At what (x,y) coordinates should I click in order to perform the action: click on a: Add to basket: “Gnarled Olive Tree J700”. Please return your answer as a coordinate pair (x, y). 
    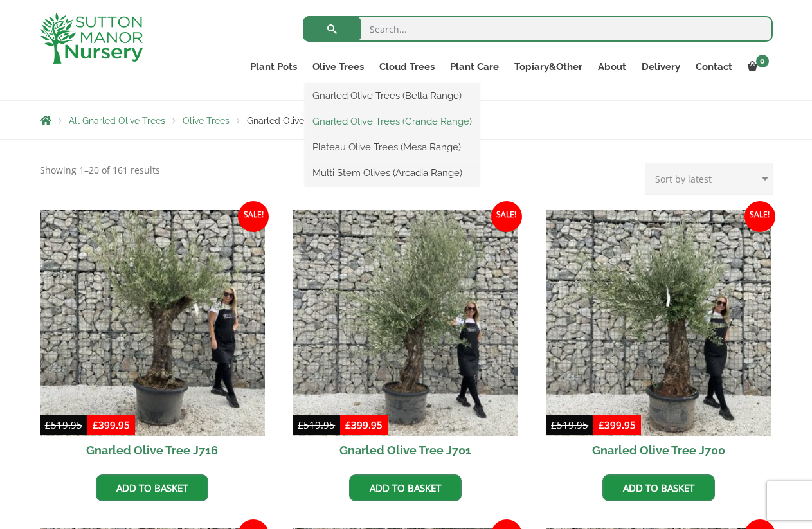
    Looking at the image, I should click on (658, 488).